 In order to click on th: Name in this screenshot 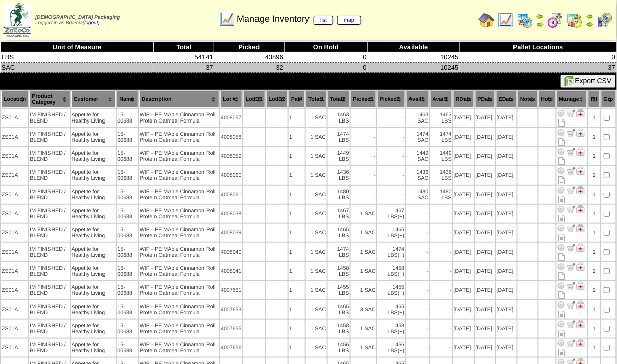, I will do `click(127, 100)`.